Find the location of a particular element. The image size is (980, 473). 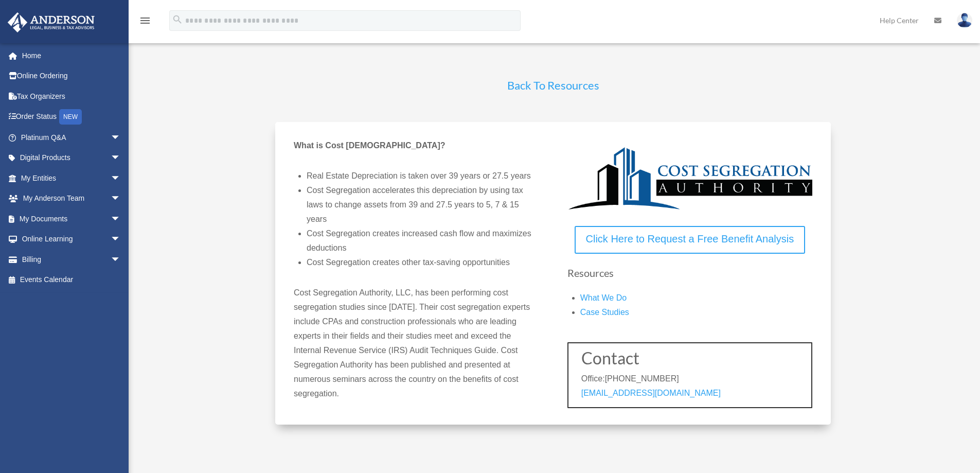

img: Anderson Advisors Platinum Portal is located at coordinates (51, 22).